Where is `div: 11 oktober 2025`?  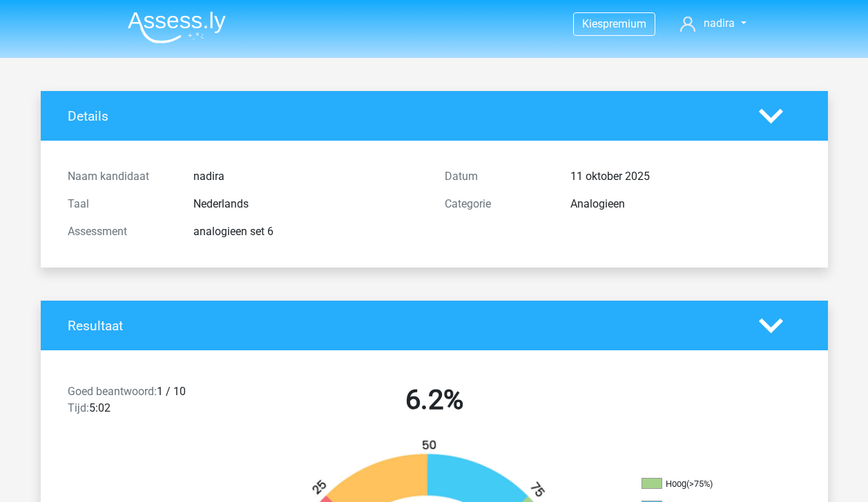
div: 11 oktober 2025 is located at coordinates (686, 176).